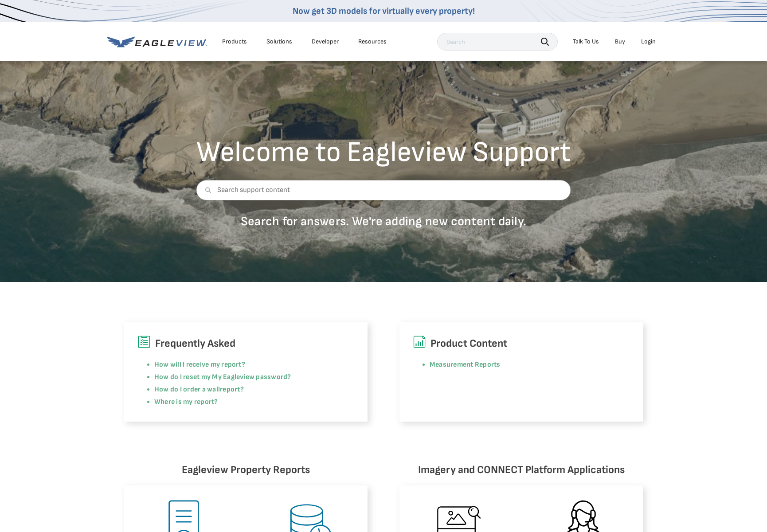 Image resolution: width=767 pixels, height=532 pixels. Describe the element at coordinates (187, 401) in the screenshot. I see `a: Where is my report?` at that location.